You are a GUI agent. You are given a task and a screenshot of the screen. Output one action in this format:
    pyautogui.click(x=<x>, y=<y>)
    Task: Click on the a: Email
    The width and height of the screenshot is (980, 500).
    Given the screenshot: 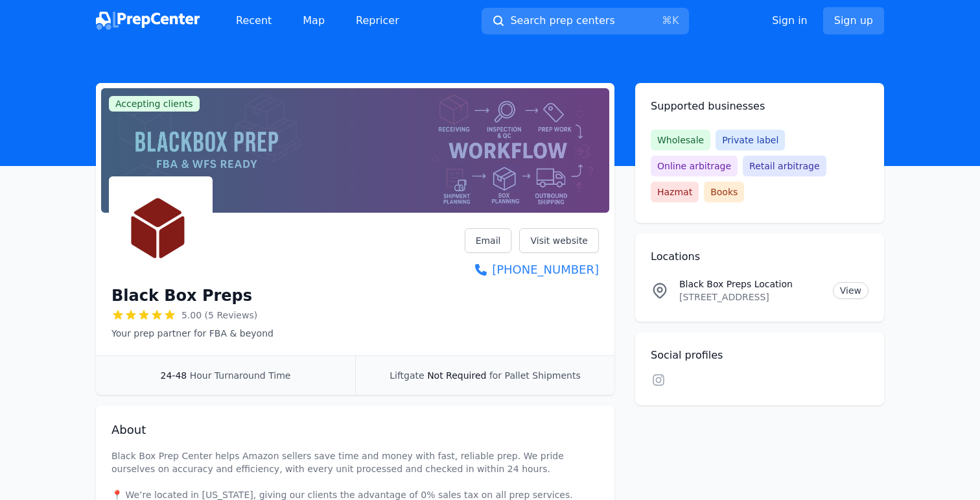 What is the action you would take?
    pyautogui.click(x=488, y=240)
    